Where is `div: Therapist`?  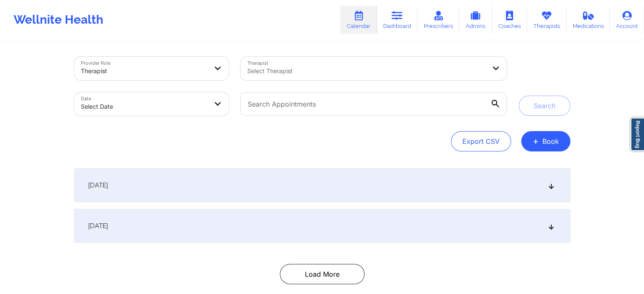 div: Therapist is located at coordinates (145, 71).